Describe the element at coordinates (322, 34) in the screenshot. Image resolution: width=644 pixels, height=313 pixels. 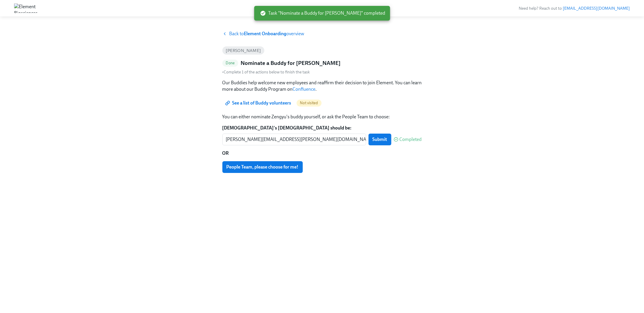
I see `a: Back toElement Onboardingoverview` at that location.